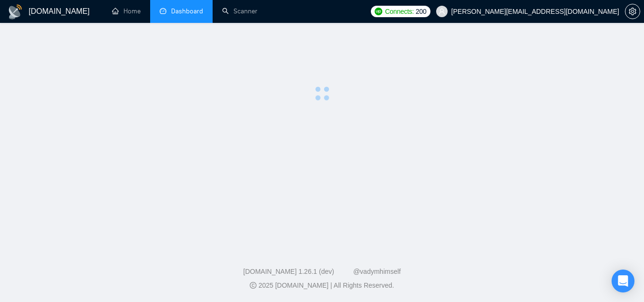 This screenshot has height=302, width=644. I want to click on span: Connects:, so click(400, 11).